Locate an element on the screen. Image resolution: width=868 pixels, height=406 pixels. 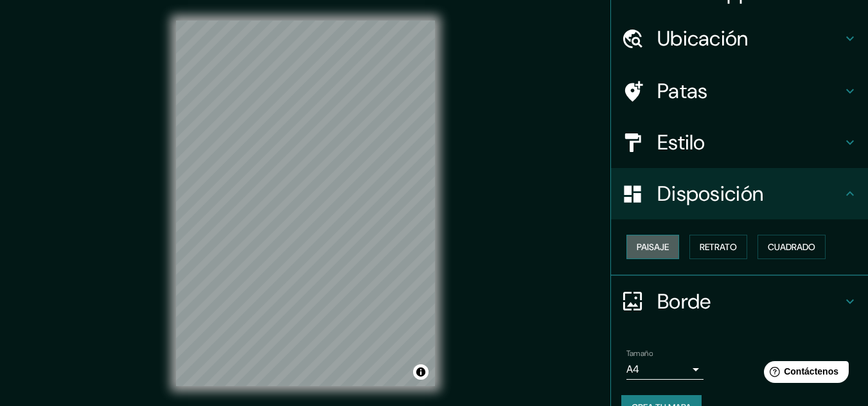
font: Paisaje is located at coordinates (653, 247).